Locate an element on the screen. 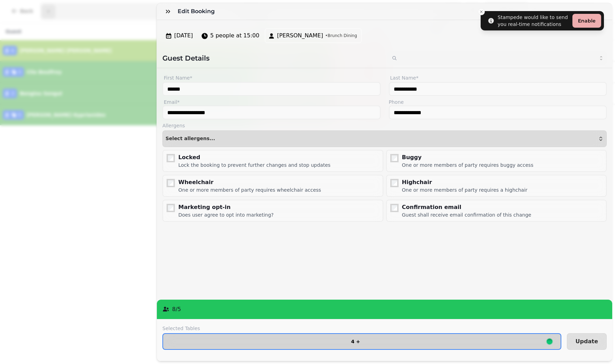 The width and height of the screenshot is (615, 364). button: 4 + is located at coordinates (362, 342).